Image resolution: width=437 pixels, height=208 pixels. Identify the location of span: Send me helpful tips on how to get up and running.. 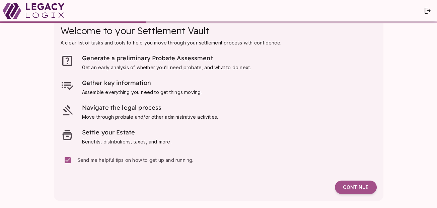
(135, 160).